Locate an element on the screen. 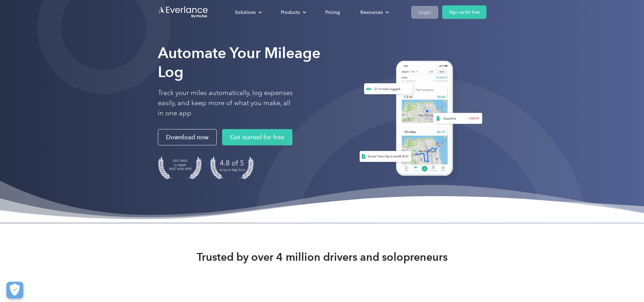  a: Go to homepage is located at coordinates (183, 12).